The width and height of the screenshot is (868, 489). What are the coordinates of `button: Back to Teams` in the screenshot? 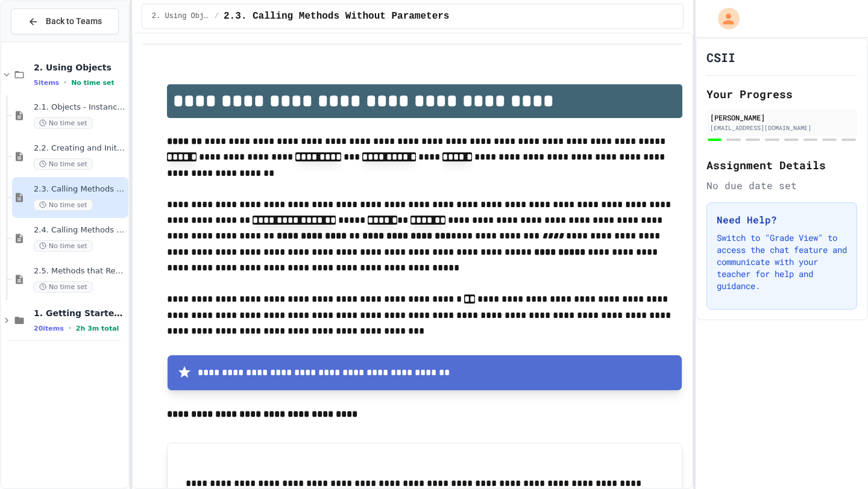 It's located at (65, 21).